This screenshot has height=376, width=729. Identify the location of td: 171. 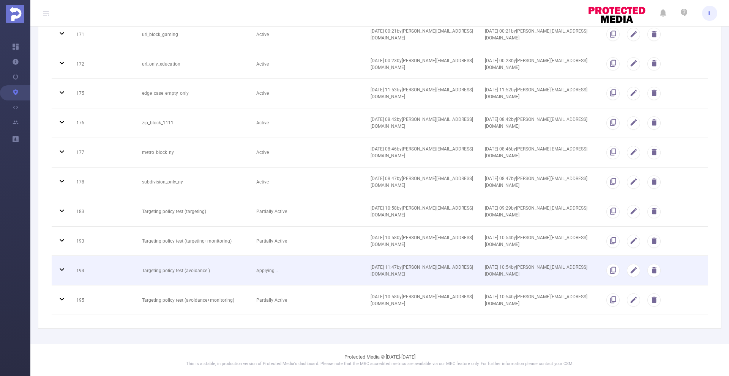
(103, 35).